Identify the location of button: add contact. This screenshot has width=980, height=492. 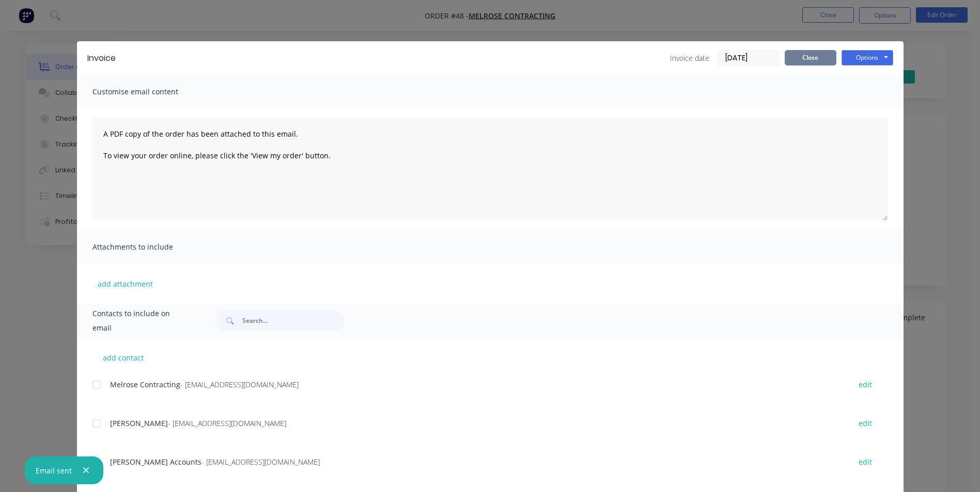
(124, 358).